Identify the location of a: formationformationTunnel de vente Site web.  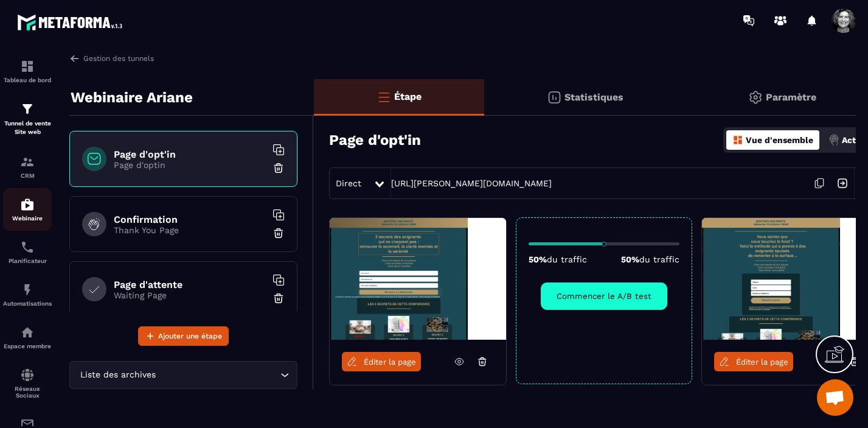
(28, 119).